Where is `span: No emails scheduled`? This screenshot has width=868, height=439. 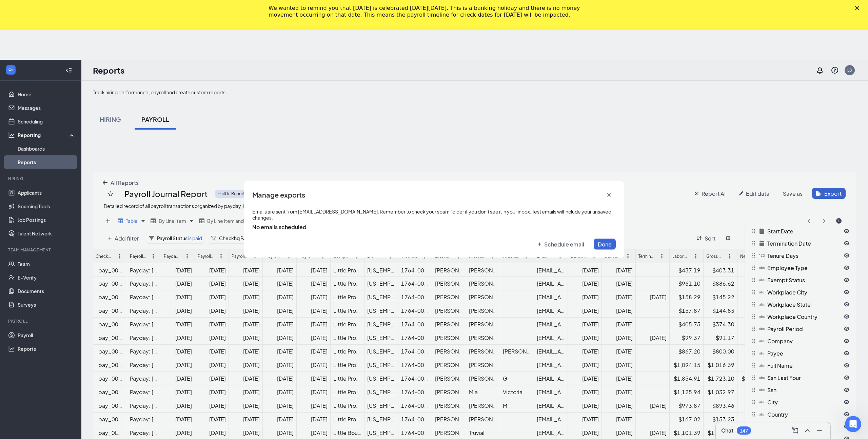 span: No emails scheduled is located at coordinates (434, 227).